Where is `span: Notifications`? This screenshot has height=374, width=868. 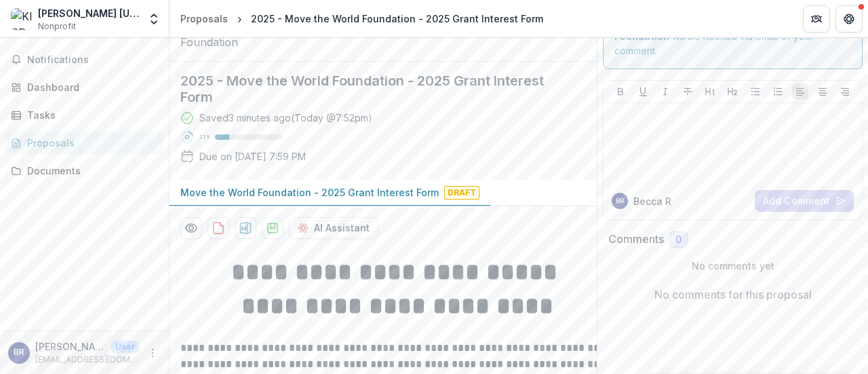
span: Notifications is located at coordinates (92, 60).